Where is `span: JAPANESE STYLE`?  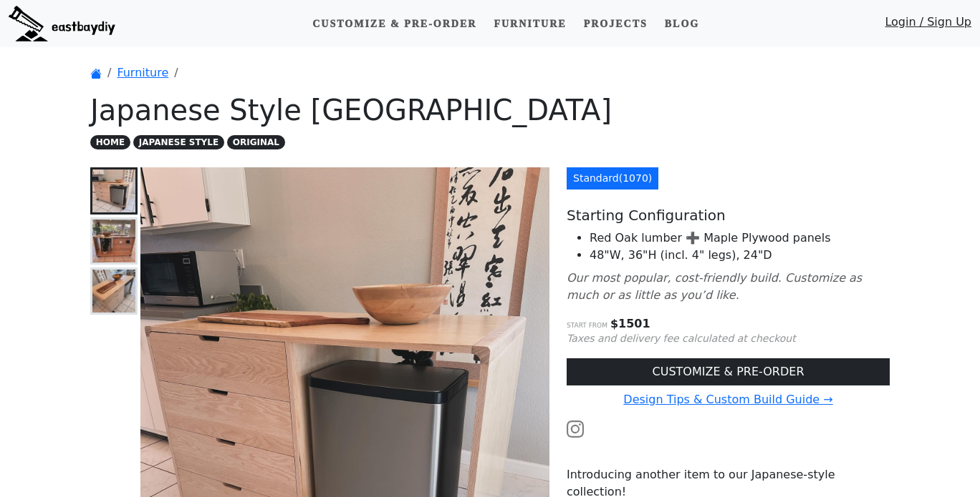
span: JAPANESE STYLE is located at coordinates (178, 142).